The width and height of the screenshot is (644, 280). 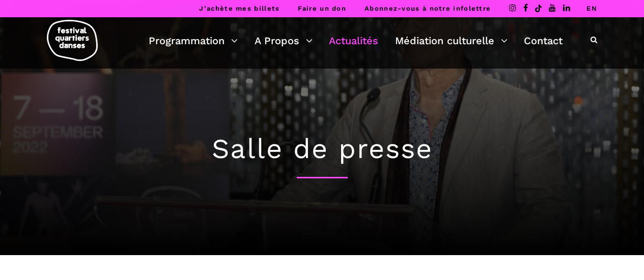 I want to click on a: Faire un don, so click(x=322, y=8).